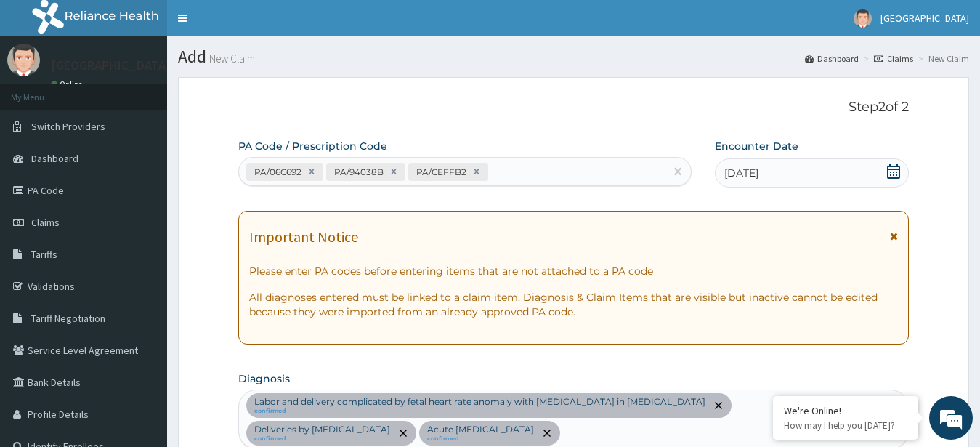  I want to click on h1: Add, so click(573, 57).